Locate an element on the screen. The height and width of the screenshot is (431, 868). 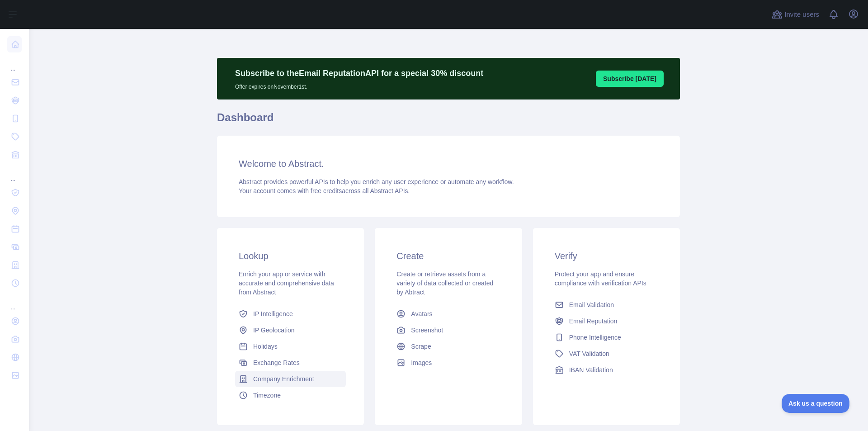
span: Email Validation is located at coordinates (591, 305).